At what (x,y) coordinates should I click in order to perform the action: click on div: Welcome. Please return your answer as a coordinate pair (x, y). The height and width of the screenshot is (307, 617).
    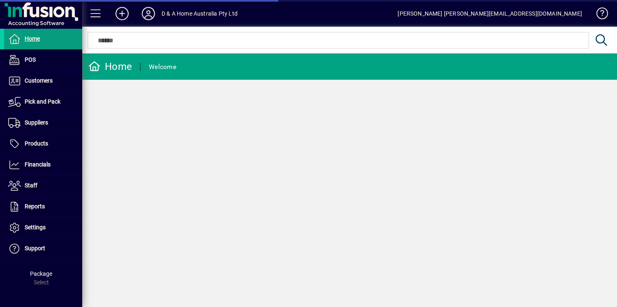
    Looking at the image, I should click on (162, 67).